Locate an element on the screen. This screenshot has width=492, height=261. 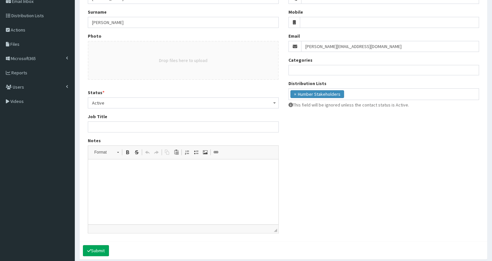
span: Active is located at coordinates (183, 103).